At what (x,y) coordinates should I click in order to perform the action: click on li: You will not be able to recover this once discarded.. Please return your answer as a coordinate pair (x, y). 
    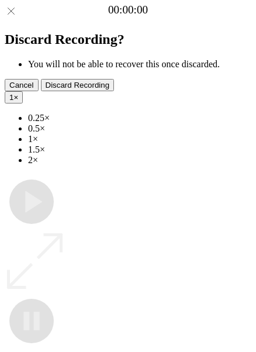
    Looking at the image, I should click on (140, 64).